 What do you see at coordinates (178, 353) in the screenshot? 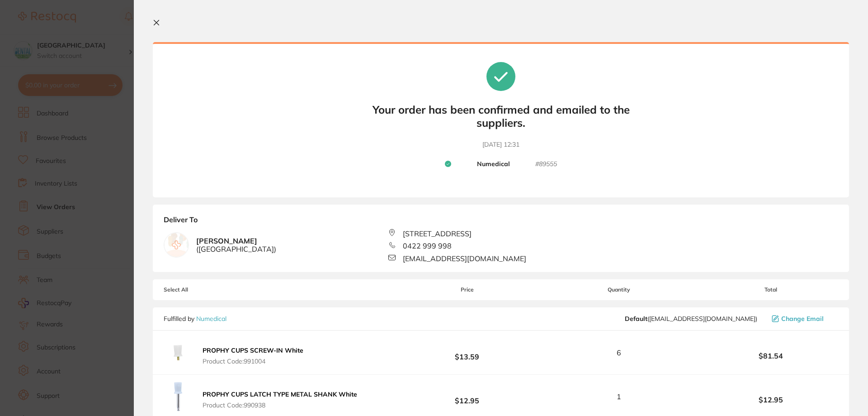
I see `img: dDRjdDBlMA` at bounding box center [178, 353].